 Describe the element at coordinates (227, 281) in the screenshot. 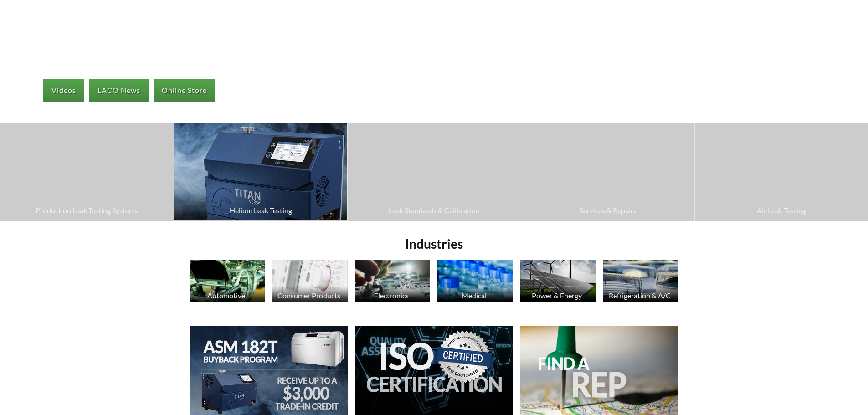

I see `a: Automotive Automotive Industry image` at that location.